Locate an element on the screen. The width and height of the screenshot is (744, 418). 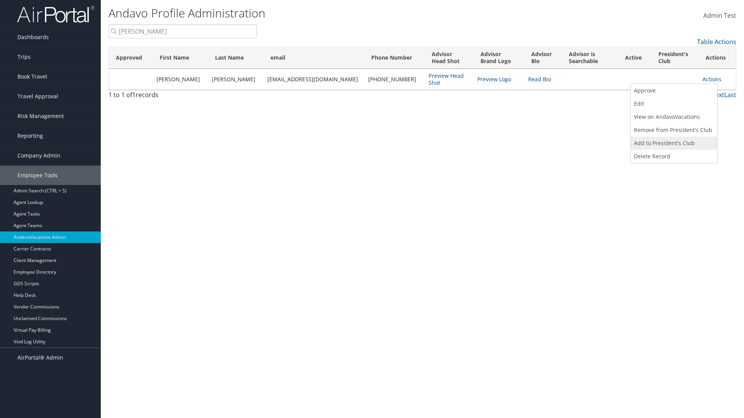
span: Risk Management is located at coordinates (41, 116).